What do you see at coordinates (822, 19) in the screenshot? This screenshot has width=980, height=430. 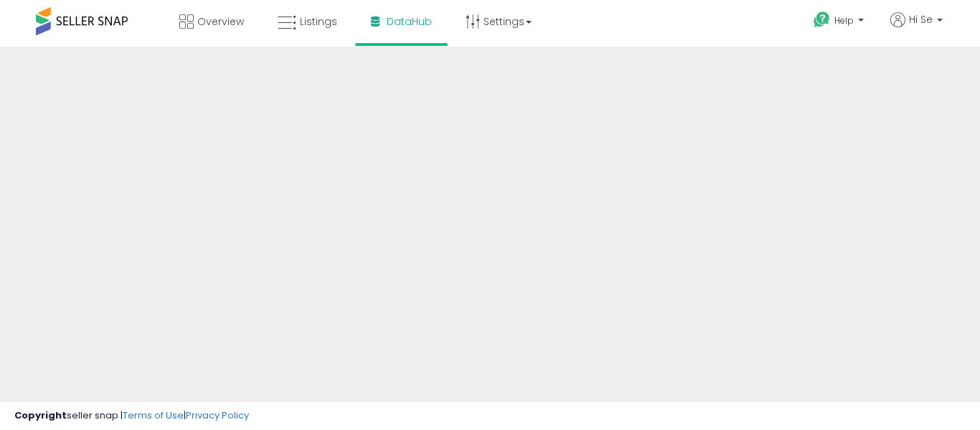 I see `i: Get Help` at bounding box center [822, 19].